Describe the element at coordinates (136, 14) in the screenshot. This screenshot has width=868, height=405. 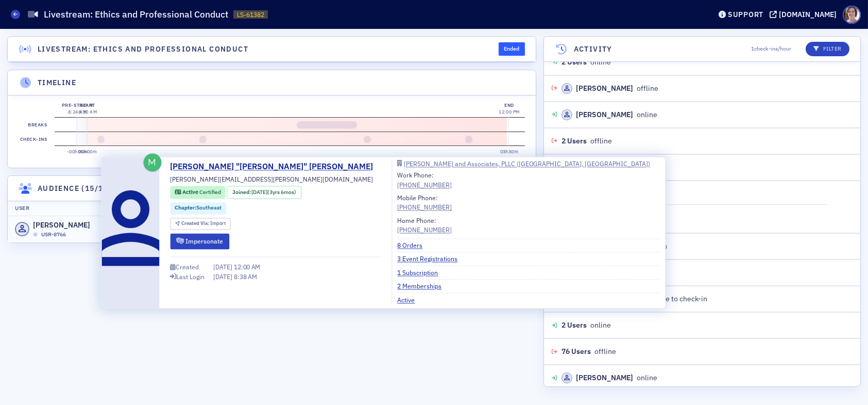
I see `h1: Livestream: Ethics and Professional Conduct` at that location.